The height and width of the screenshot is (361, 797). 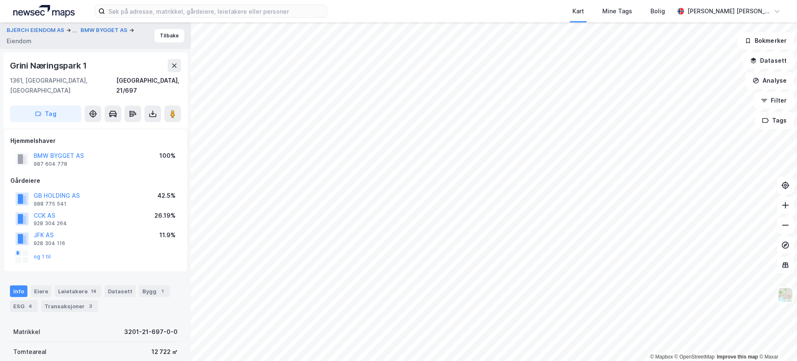 What do you see at coordinates (30, 352) in the screenshot?
I see `div: Tomteareal` at bounding box center [30, 352].